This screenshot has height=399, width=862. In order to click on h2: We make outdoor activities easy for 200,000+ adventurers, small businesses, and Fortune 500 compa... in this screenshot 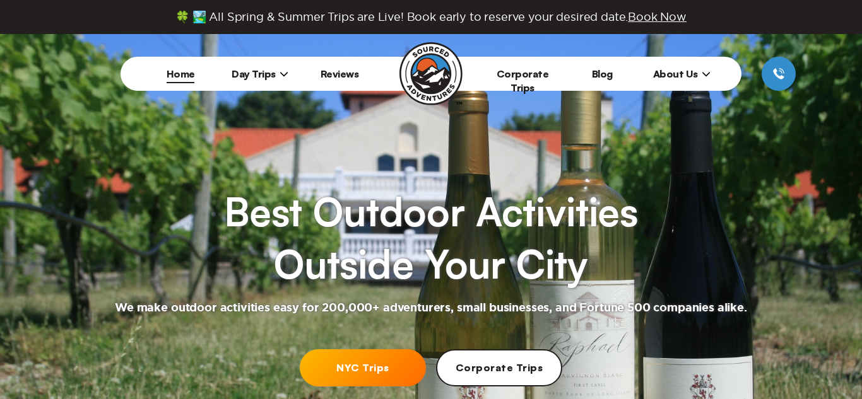, I will do `click(431, 309)`.